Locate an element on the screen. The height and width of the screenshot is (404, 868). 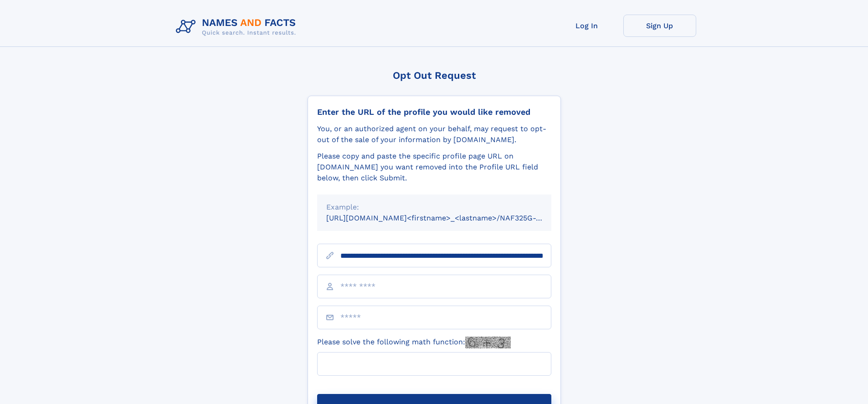
a: Sign Up is located at coordinates (660, 26).